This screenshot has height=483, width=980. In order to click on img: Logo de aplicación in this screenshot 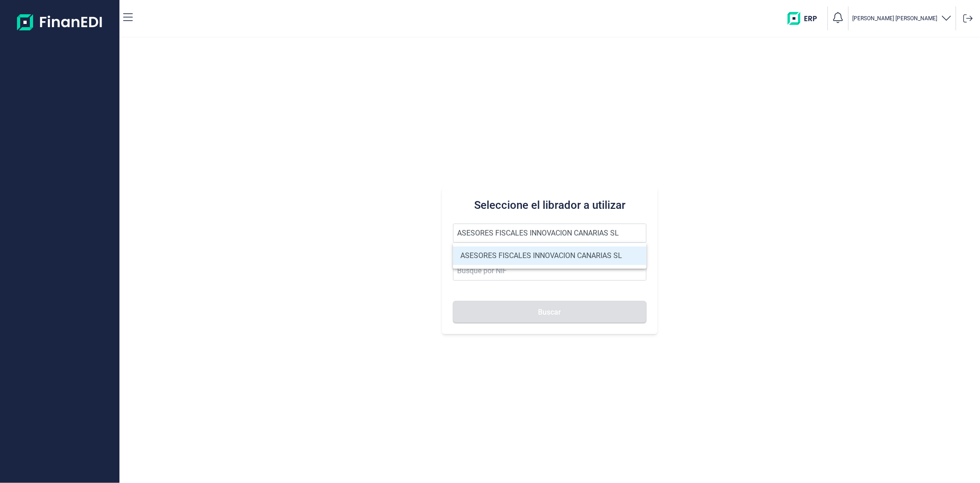, I will do `click(59, 22)`.